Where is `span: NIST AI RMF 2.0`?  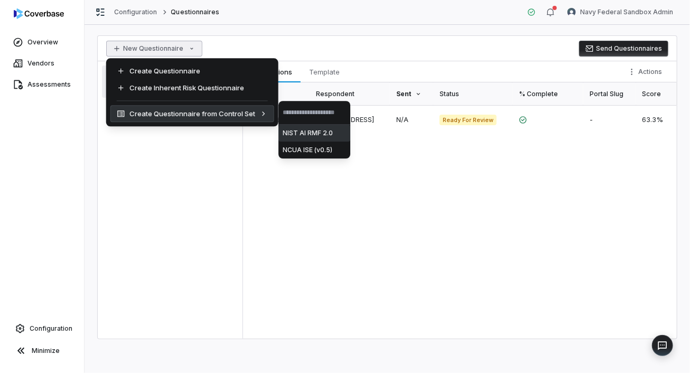
span: NIST AI RMF 2.0 is located at coordinates (307, 133).